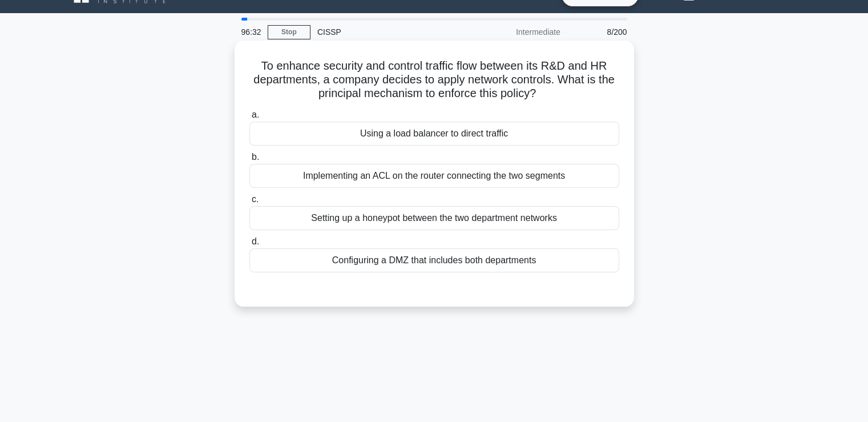 This screenshot has height=422, width=868. I want to click on div: Configuring a DMZ that includes both departments, so click(434, 260).